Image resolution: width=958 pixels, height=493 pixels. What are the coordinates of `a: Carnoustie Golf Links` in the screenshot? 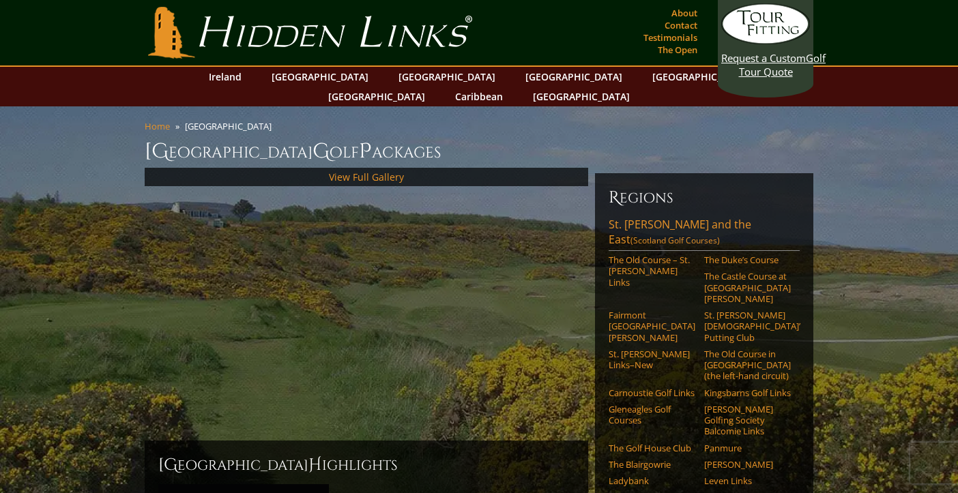 It's located at (652, 393).